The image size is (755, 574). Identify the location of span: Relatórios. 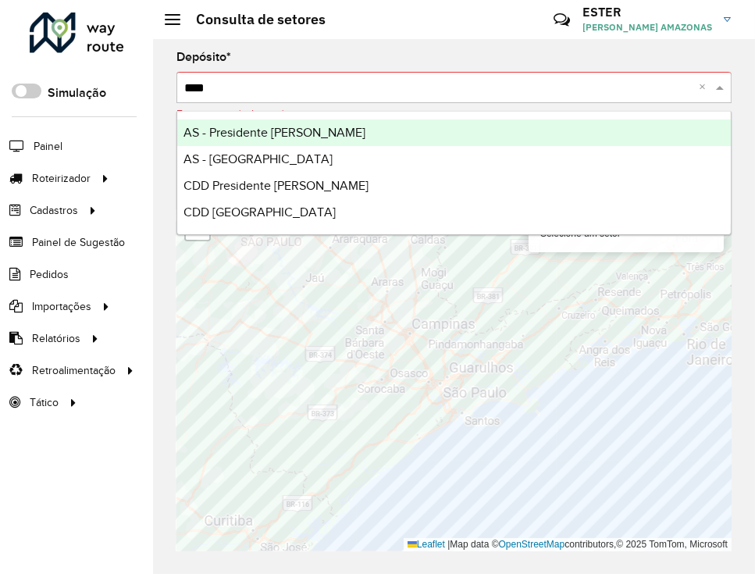
(56, 338).